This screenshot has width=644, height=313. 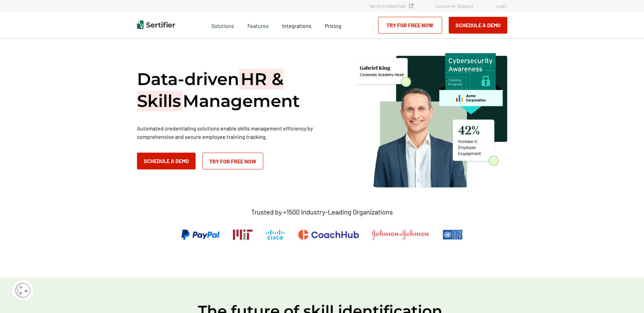 What do you see at coordinates (333, 25) in the screenshot?
I see `span: Pricing` at bounding box center [333, 25].